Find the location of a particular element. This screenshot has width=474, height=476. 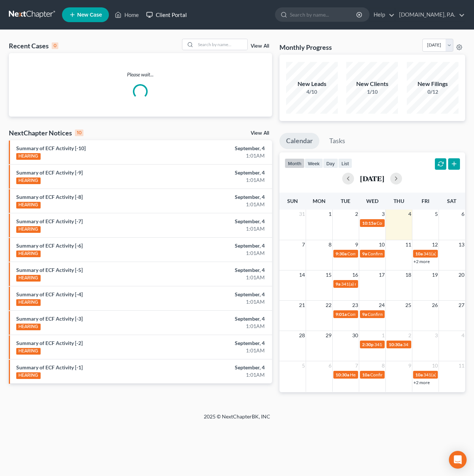

a: Summary of ECF Activity [-5] is located at coordinates (50, 270).